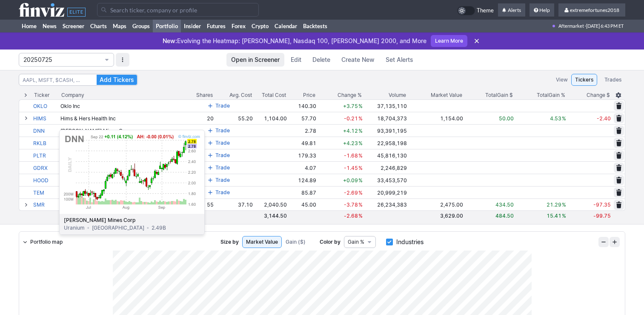 This screenshot has height=315, width=644. What do you see at coordinates (296, 242) in the screenshot?
I see `a: Gain ($)` at bounding box center [296, 242].